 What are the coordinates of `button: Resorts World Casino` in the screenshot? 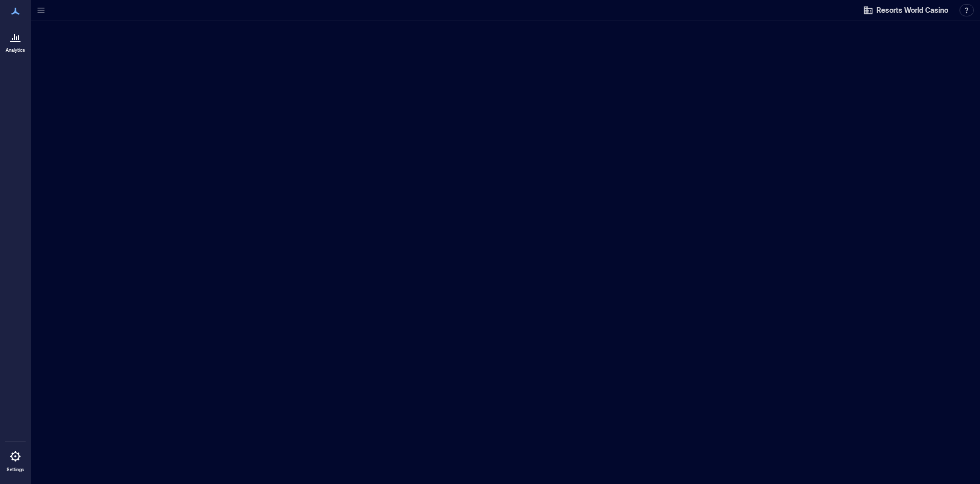 It's located at (906, 10).